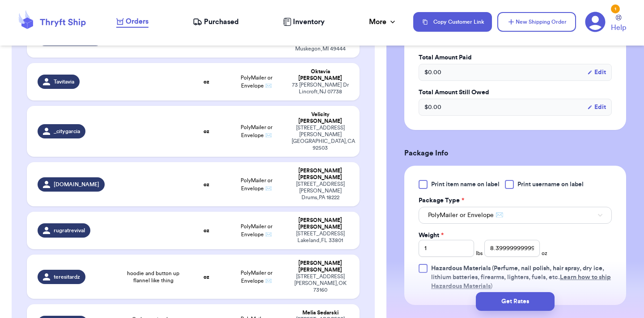 The width and height of the screenshot is (644, 318). I want to click on a: Help, so click(618, 23).